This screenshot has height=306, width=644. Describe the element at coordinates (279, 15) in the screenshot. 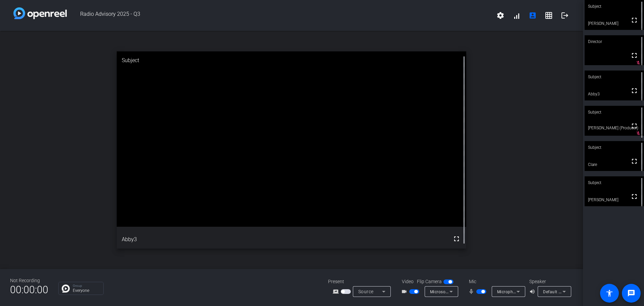

I see `span: Radio Advisory 2025 - Q3` at that location.